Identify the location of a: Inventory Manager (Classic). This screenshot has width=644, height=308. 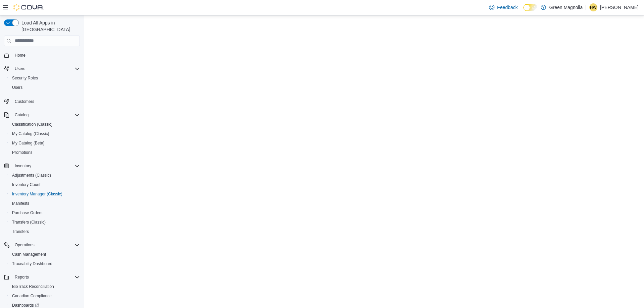
(37, 194).